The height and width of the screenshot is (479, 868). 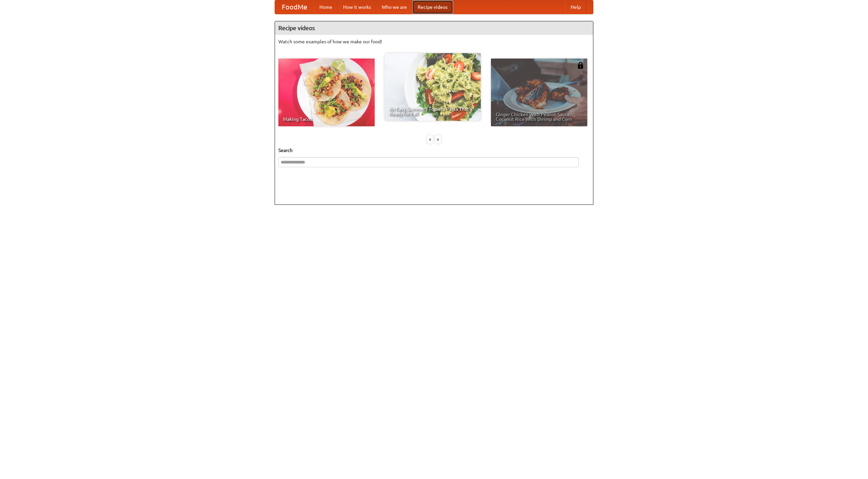 What do you see at coordinates (434, 28) in the screenshot?
I see `h4: Recipe videos` at bounding box center [434, 28].